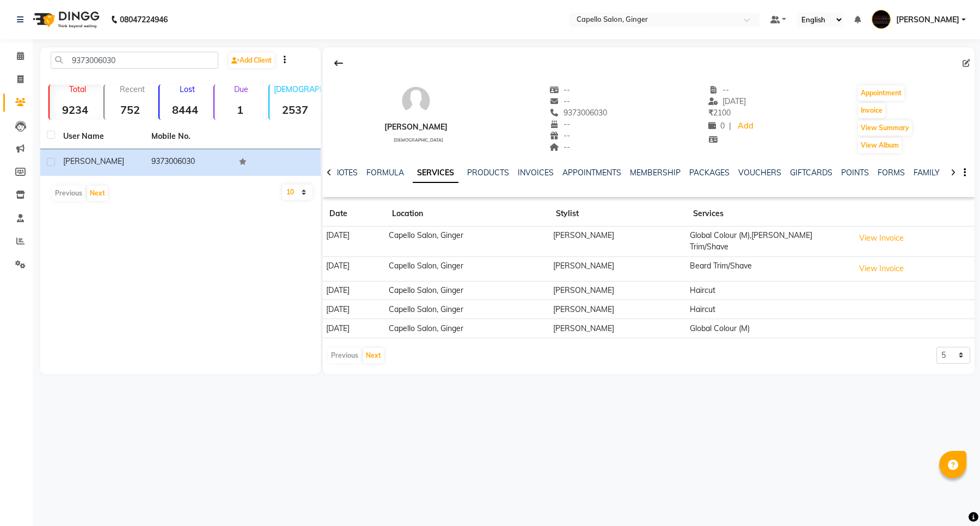  I want to click on p: Due, so click(241, 89).